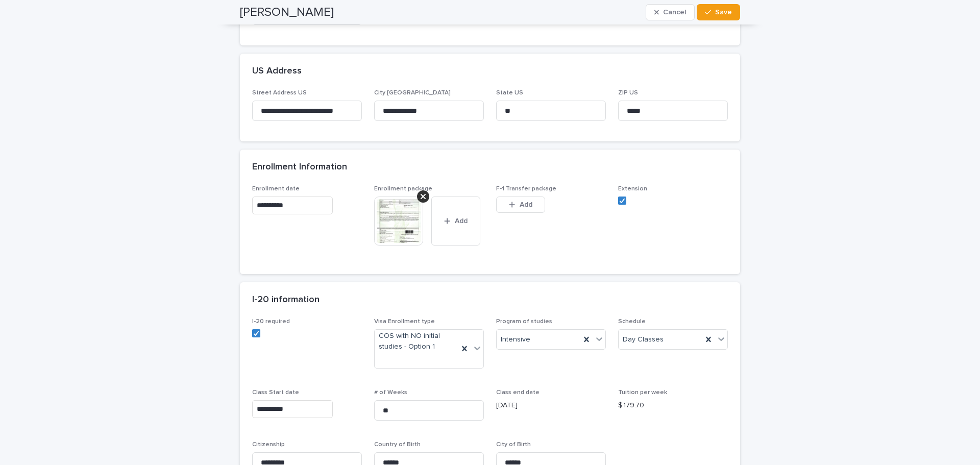 Image resolution: width=980 pixels, height=465 pixels. What do you see at coordinates (403, 189) in the screenshot?
I see `span: Enrollment package` at bounding box center [403, 189].